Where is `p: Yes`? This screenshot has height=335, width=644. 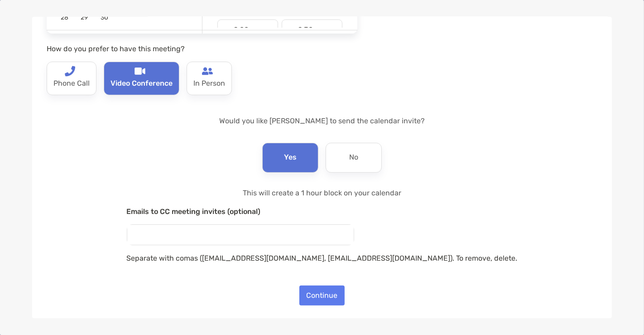 p: Yes is located at coordinates (290, 158).